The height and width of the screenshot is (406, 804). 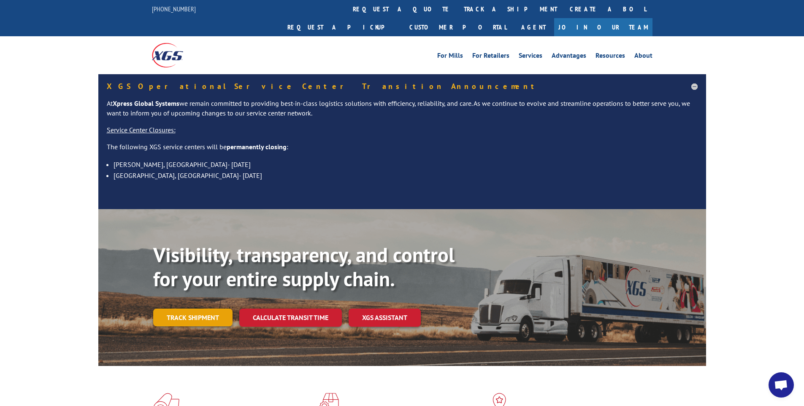 What do you see at coordinates (450, 57) in the screenshot?
I see `a: For Mills` at bounding box center [450, 57].